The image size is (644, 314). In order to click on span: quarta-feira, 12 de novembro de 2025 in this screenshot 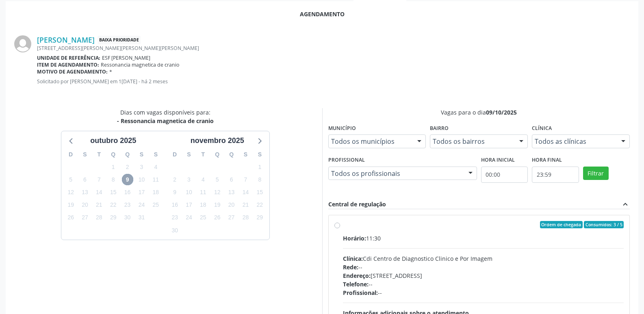, I will do `click(217, 193)`.